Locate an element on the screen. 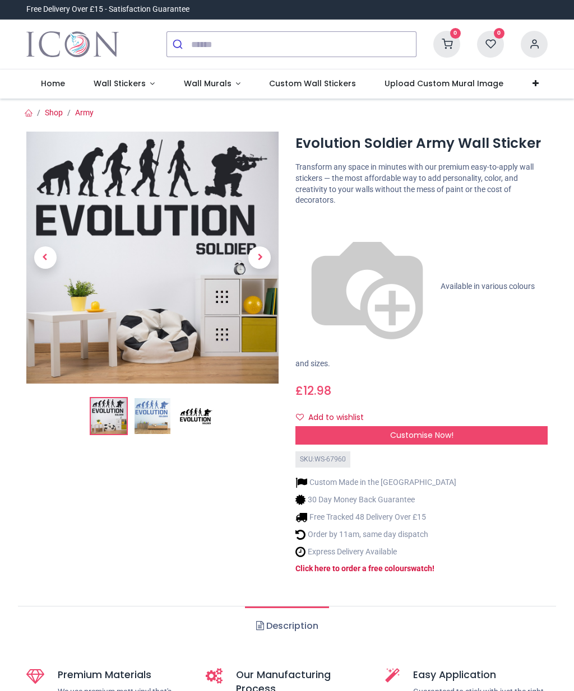 Image resolution: width=574 pixels, height=691 pixels. h5: Easy Application is located at coordinates (480, 675).